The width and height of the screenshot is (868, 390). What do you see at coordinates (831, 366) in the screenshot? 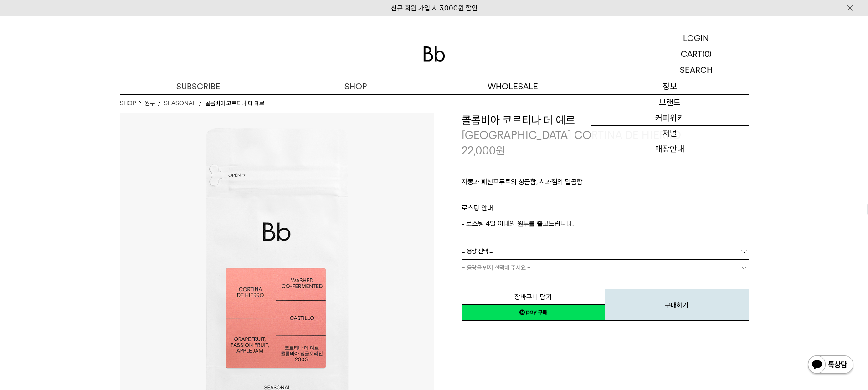
I see `img: 카카오톡 채널 1:1 채팅 버튼` at bounding box center [831, 366].